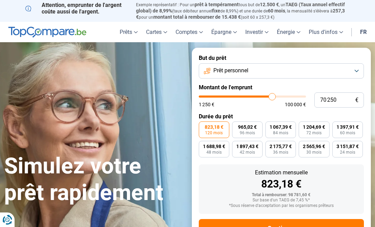 Image resolution: width=375 pixels, height=227 pixels. What do you see at coordinates (281, 58) in the screenshot?
I see `label: But du prêt` at bounding box center [281, 58].